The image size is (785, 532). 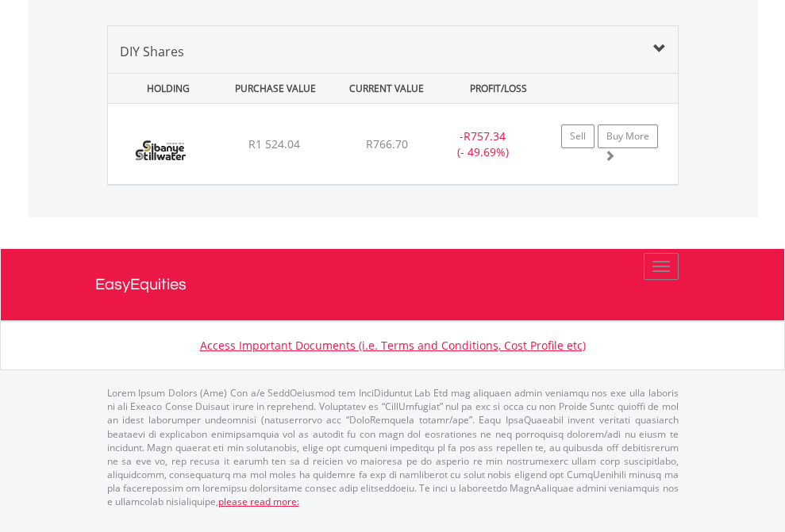 I want to click on a: please read more:, so click(x=259, y=502).